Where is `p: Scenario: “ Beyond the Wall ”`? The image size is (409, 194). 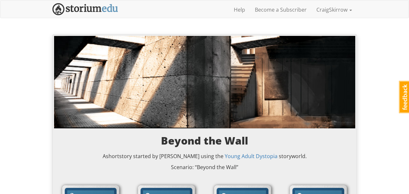 p: Scenario: “ Beyond the Wall ” is located at coordinates (205, 168).